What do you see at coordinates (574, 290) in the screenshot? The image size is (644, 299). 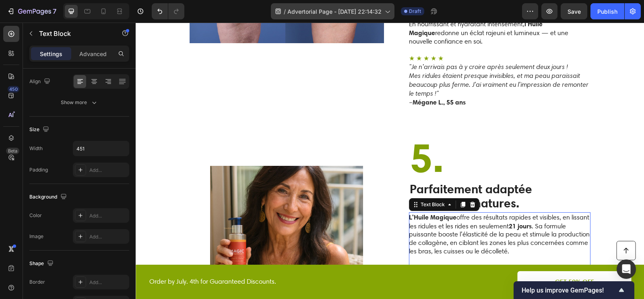 I see `button: Show survey - Help us improve GemPages!` at bounding box center [574, 290].